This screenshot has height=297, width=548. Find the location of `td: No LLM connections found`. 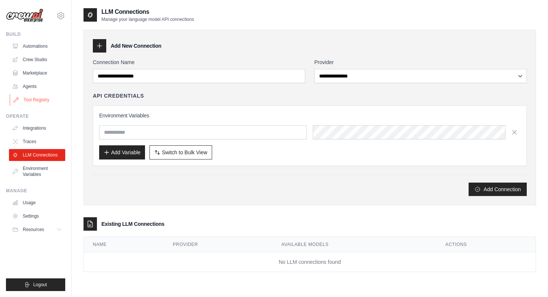

td: No LLM connections found is located at coordinates (310, 262).